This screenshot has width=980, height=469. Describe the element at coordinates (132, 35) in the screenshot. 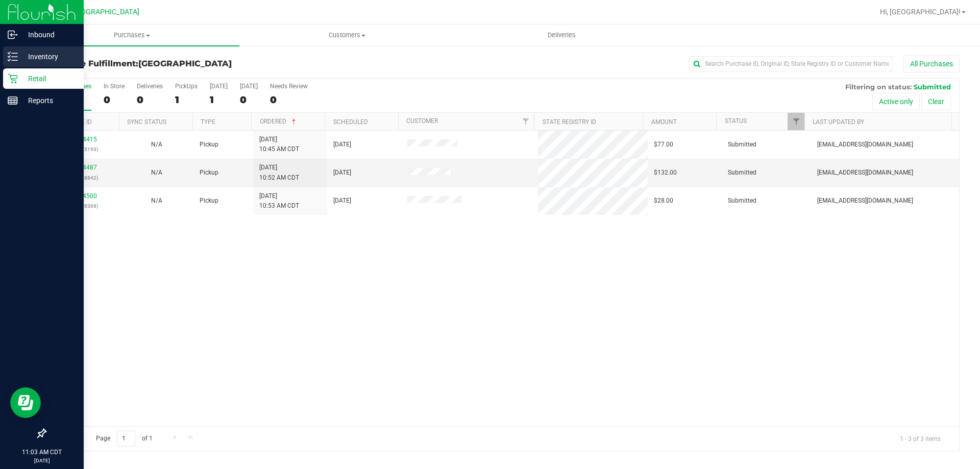

I see `span: Purchases` at that location.